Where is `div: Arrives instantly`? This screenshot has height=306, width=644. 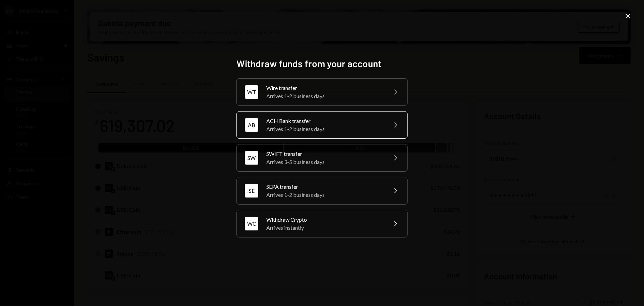
div: Arrives instantly is located at coordinates (325, 228).